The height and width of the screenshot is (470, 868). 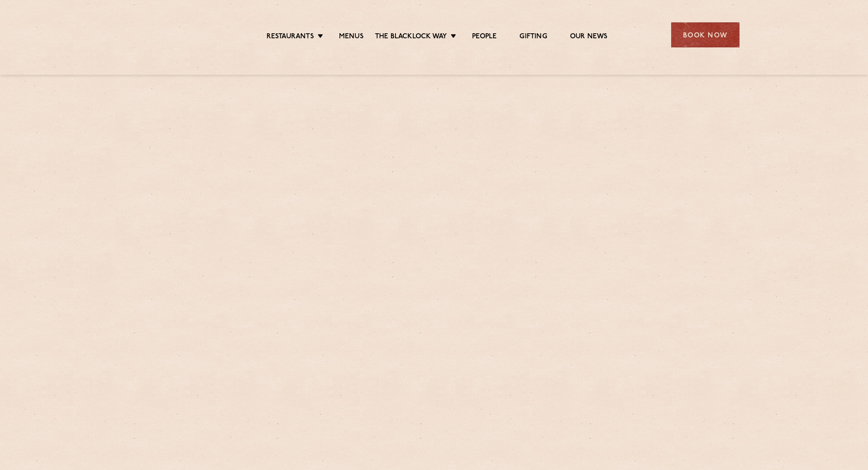 What do you see at coordinates (351, 38) in the screenshot?
I see `a: Menus` at bounding box center [351, 38].